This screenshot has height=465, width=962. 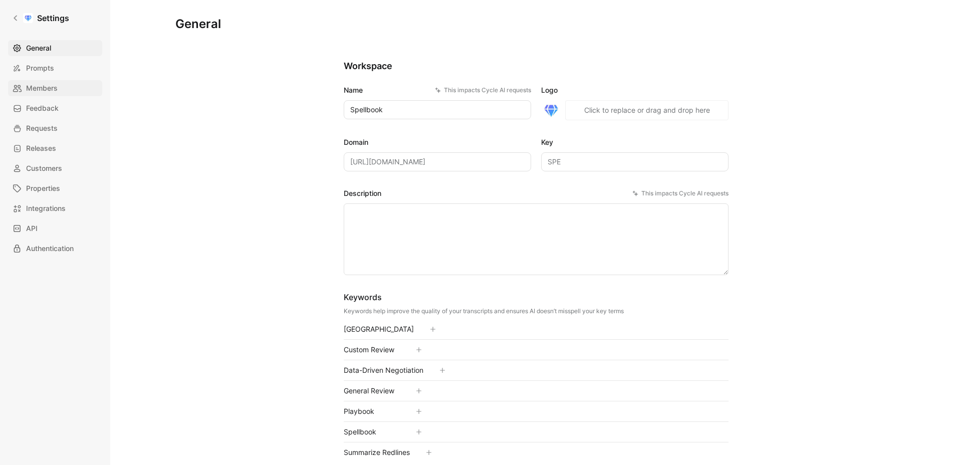 What do you see at coordinates (635, 142) in the screenshot?
I see `label: Key` at bounding box center [635, 142].